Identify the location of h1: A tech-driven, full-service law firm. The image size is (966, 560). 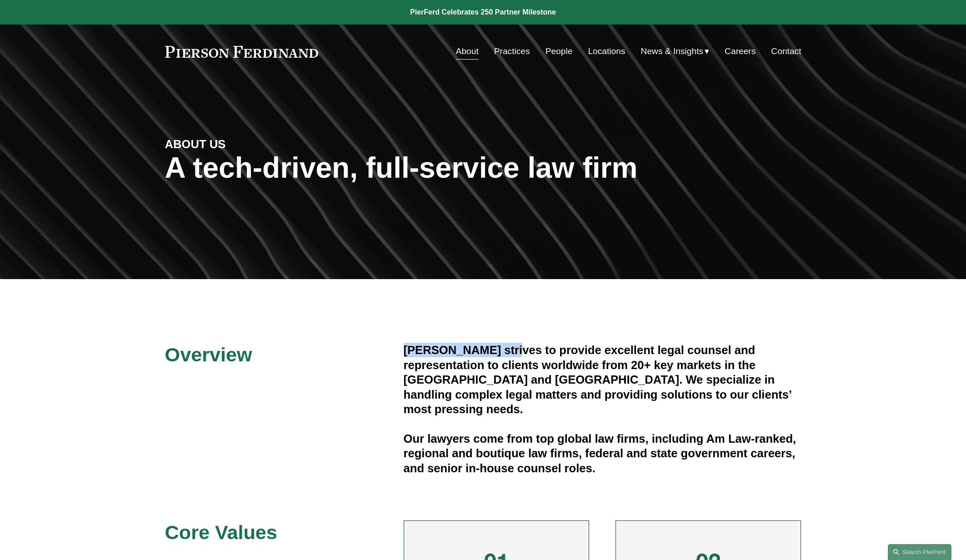
(483, 167).